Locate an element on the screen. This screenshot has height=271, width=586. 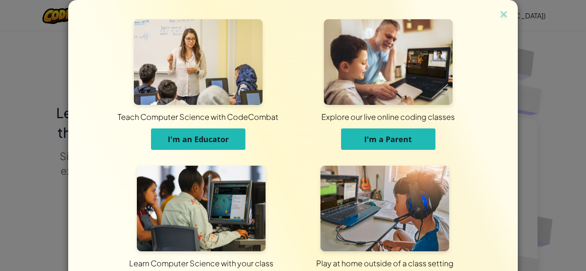
span: I'm a Parent is located at coordinates (388, 139).